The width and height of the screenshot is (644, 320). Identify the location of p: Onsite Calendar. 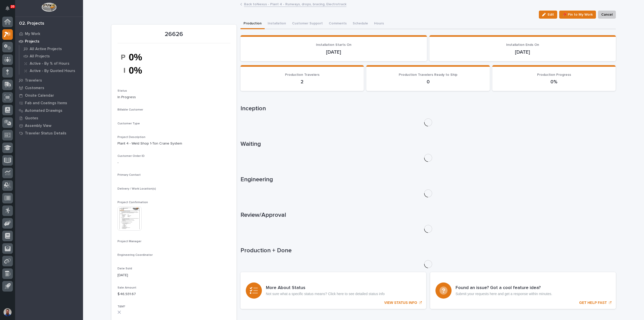
(39, 96).